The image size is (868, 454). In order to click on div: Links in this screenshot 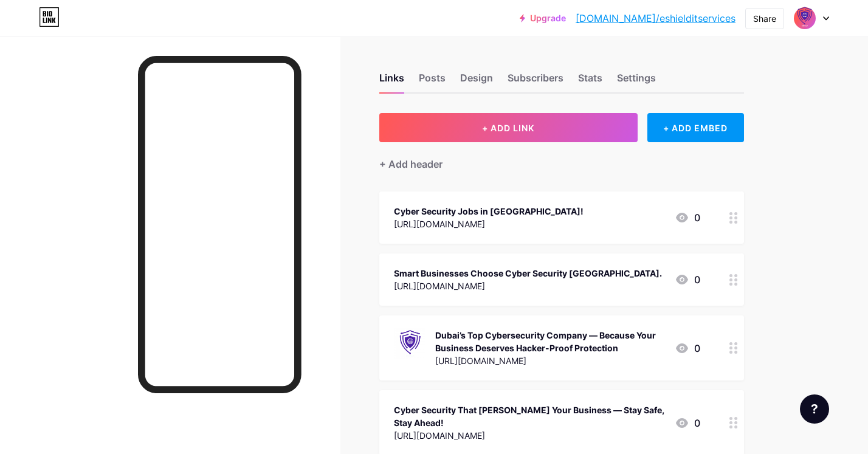, I will do `click(391, 82)`.